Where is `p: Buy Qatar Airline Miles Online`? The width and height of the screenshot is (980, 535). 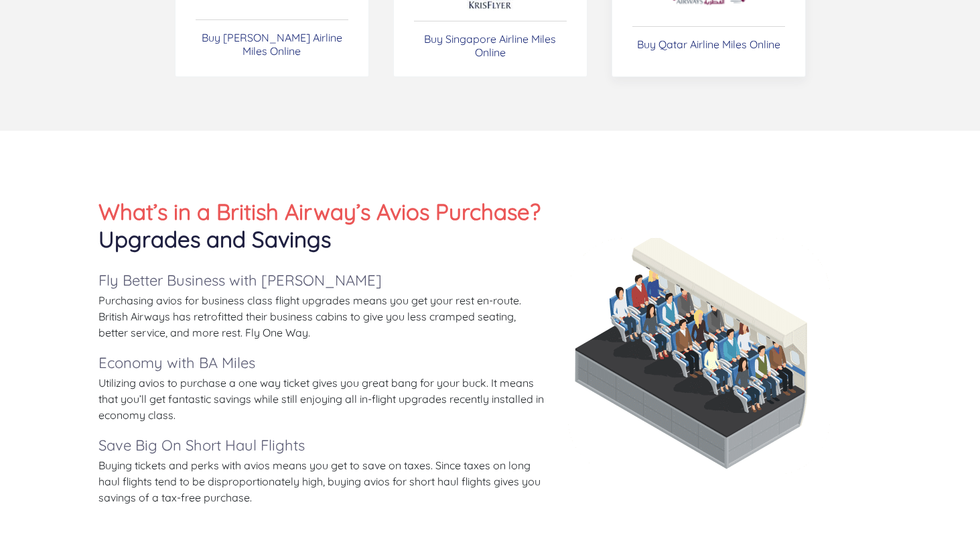
p: Buy Qatar Airline Miles Online is located at coordinates (709, 45).